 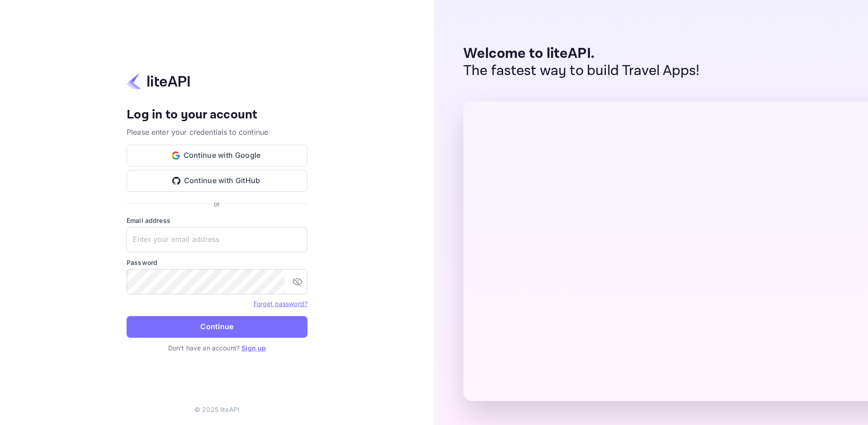 I want to click on button: toggle password visibility, so click(x=297, y=282).